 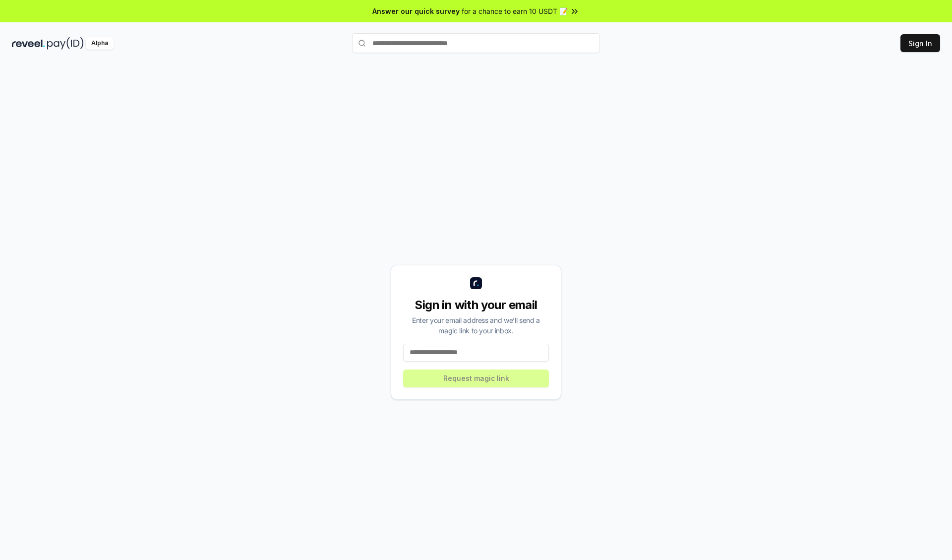 What do you see at coordinates (100, 43) in the screenshot?
I see `div: Alpha` at bounding box center [100, 43].